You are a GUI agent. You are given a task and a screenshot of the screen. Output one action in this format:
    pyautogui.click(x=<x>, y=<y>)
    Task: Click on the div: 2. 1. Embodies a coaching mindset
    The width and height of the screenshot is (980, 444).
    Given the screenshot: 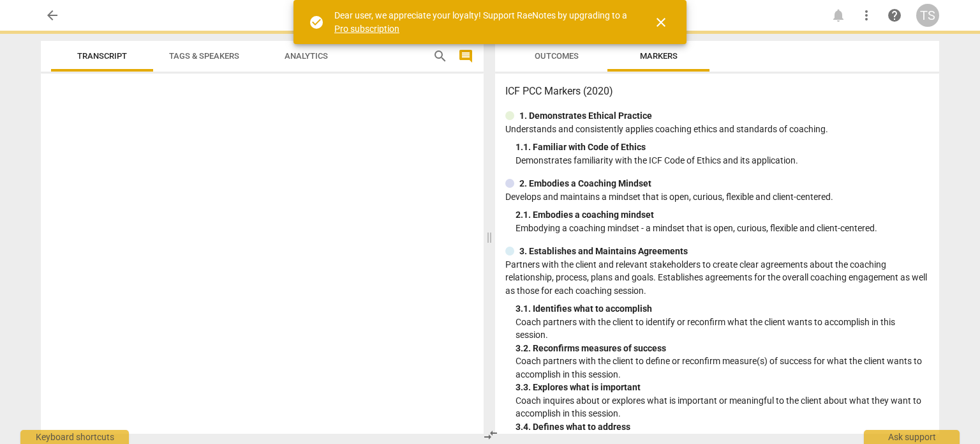 What is the action you would take?
    pyautogui.click(x=722, y=214)
    